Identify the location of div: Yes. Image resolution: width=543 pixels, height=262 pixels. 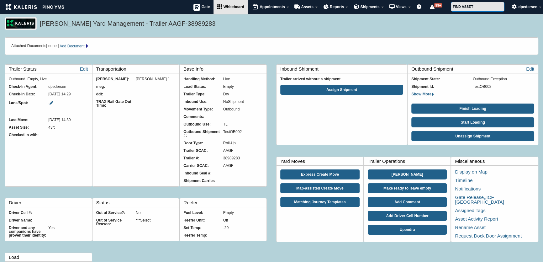
(68, 231).